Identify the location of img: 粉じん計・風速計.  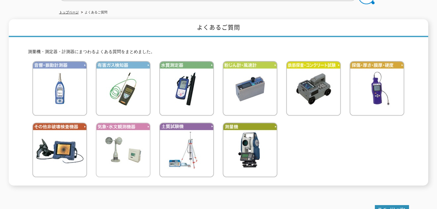
(250, 88).